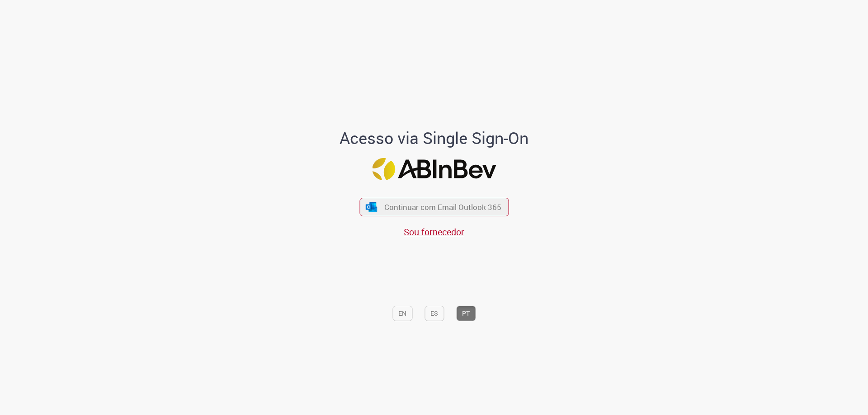 The image size is (868, 415). What do you see at coordinates (372, 207) in the screenshot?
I see `img: ícone Azure/Microsoft 360` at bounding box center [372, 207].